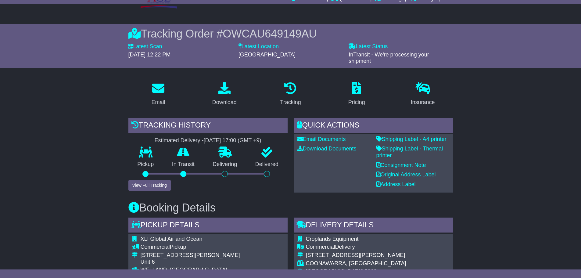  What do you see at coordinates (377, 247) in the screenshot?
I see `div: Delivery` at bounding box center [377, 247].